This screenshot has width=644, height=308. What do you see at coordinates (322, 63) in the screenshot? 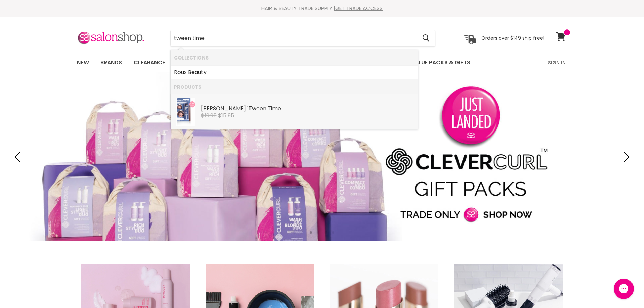
I see `nav: Main` at bounding box center [322, 63].